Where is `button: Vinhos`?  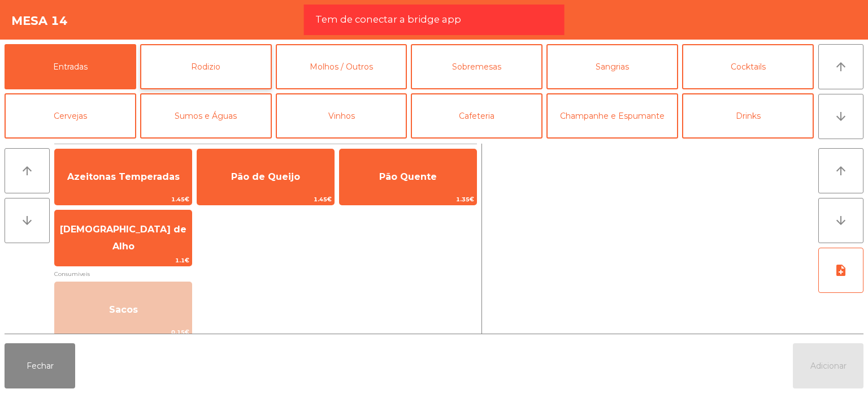 button: Vinhos is located at coordinates (341, 116).